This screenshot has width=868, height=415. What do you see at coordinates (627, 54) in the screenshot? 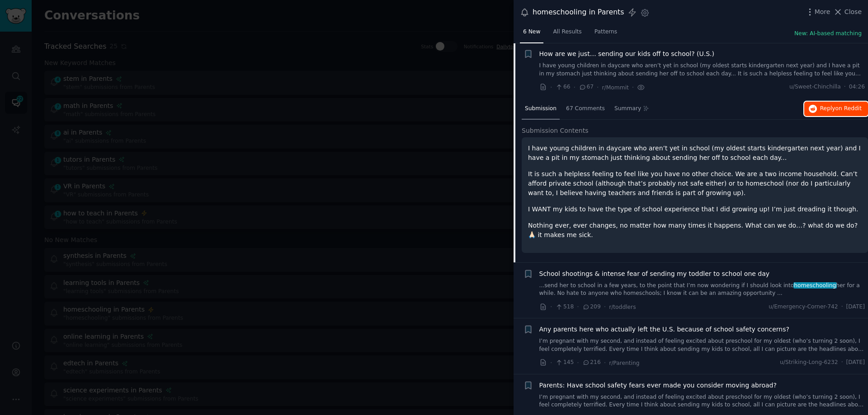
I see `span: How are we just… sending our kids off to school? (U.S.)` at bounding box center [627, 54].